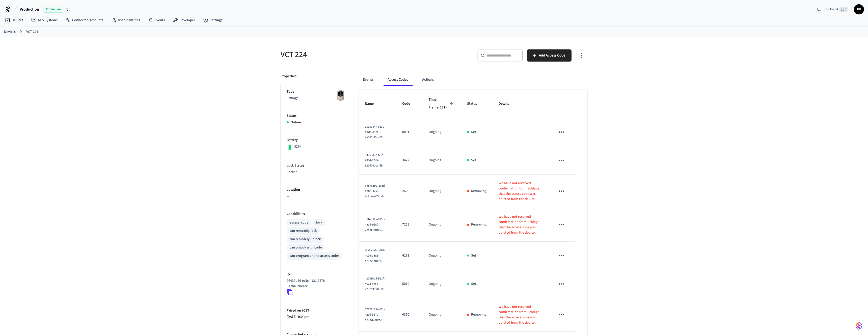 This screenshot has width=868, height=335. What do you see at coordinates (356, 55) in the screenshot?
I see `h5: VCT 224` at bounding box center [356, 55].